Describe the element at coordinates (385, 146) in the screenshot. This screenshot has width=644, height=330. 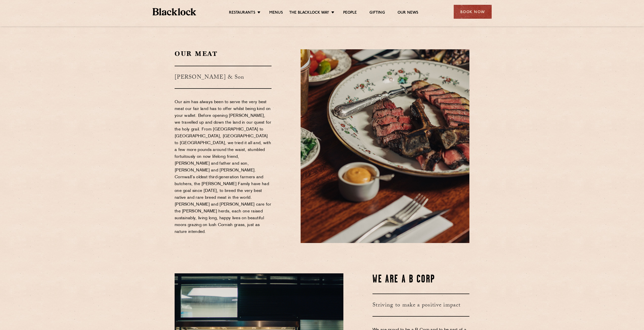
I see `img: Jun23_BlacklockCW_DSC03640.jpg` at that location.